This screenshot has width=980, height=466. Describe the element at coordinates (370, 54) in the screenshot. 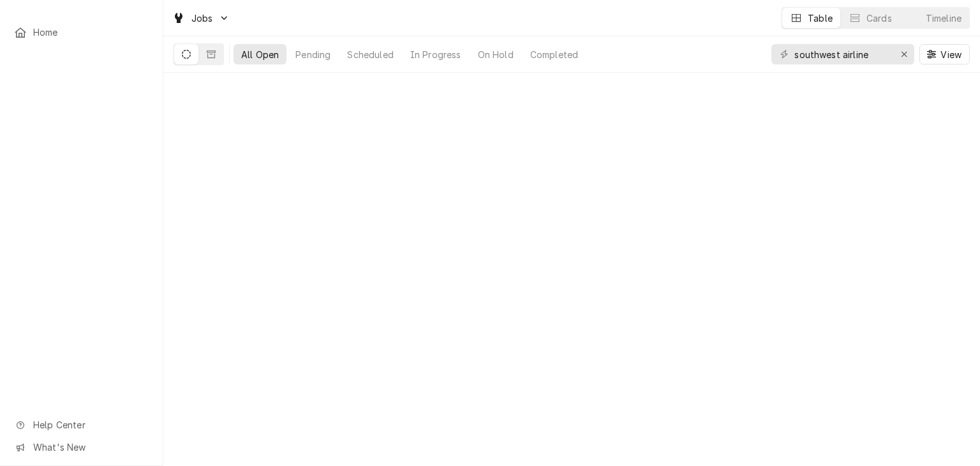

I see `div: Scheduled` at that location.